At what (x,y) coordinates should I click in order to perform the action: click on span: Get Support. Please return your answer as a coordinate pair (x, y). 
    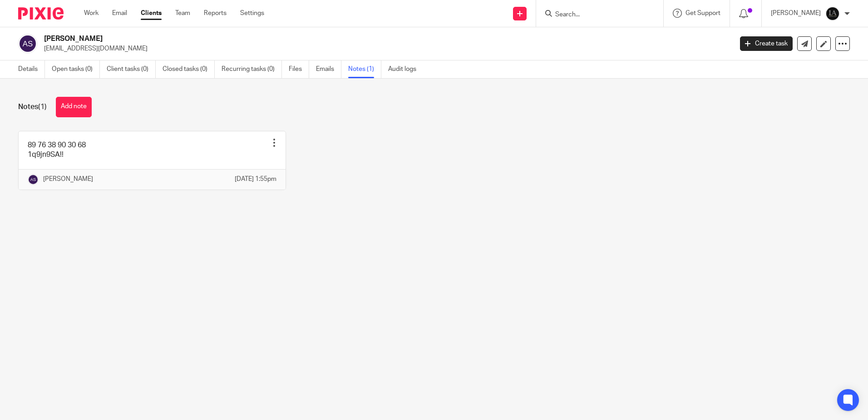
    Looking at the image, I should click on (703, 13).